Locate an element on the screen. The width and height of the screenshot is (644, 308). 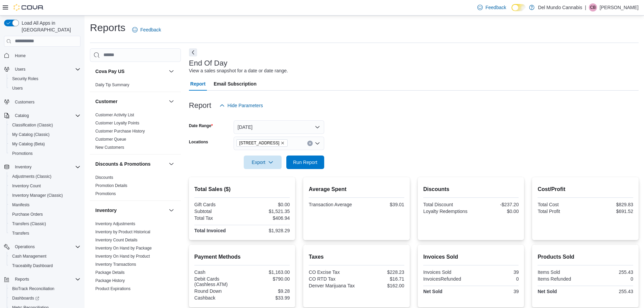
div: Discounts & Promotions is located at coordinates (135, 187).